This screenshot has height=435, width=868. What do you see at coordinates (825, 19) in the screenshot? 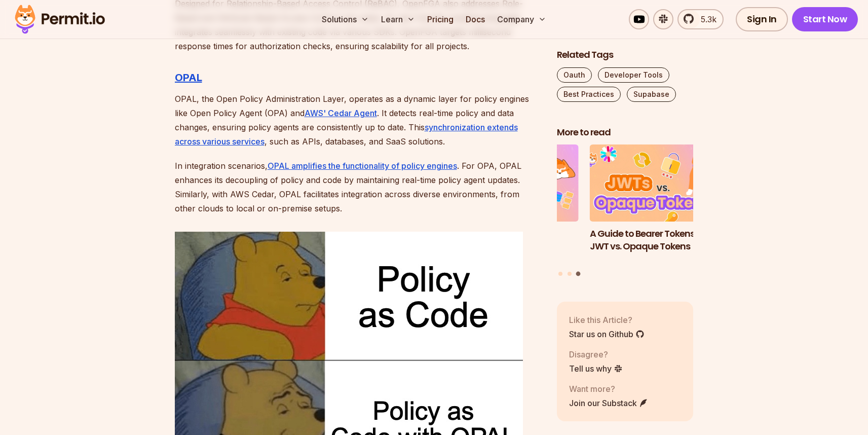
I see `a: Start Now` at bounding box center [825, 19].